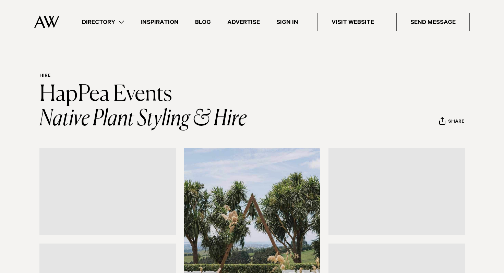  Describe the element at coordinates (452, 122) in the screenshot. I see `button: Share` at that location.